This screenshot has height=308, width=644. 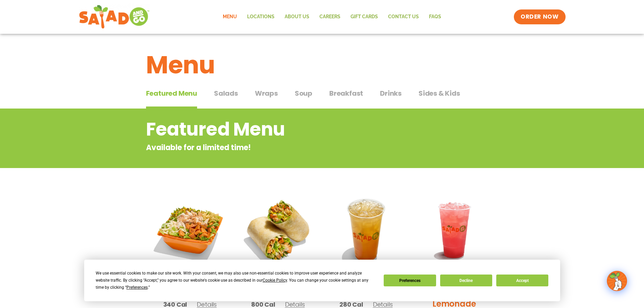 I want to click on div: We use essential cookies to make our site work. With your consent, we may also use non-essential ..., so click(x=235, y=280).